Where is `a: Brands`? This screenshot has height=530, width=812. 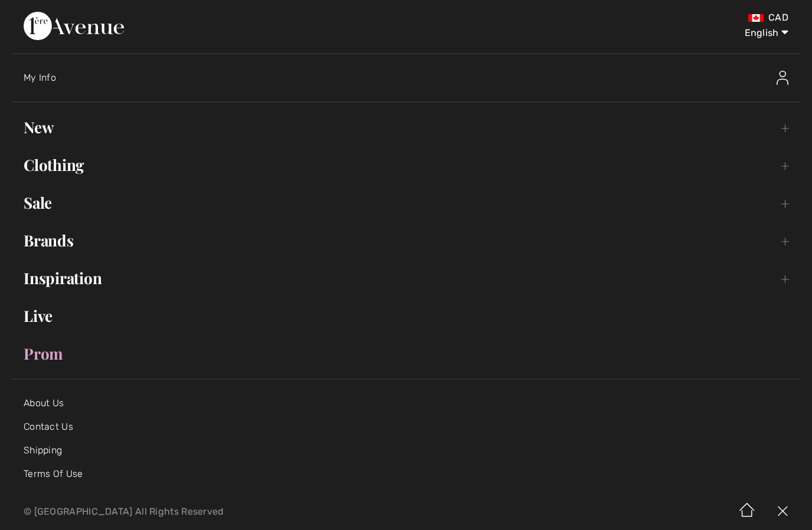
a: Brands is located at coordinates (406, 241).